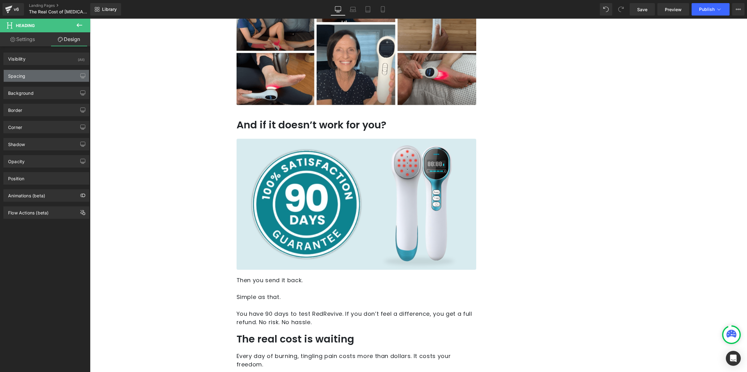  Describe the element at coordinates (710, 9) in the screenshot. I see `button: Publish` at that location.